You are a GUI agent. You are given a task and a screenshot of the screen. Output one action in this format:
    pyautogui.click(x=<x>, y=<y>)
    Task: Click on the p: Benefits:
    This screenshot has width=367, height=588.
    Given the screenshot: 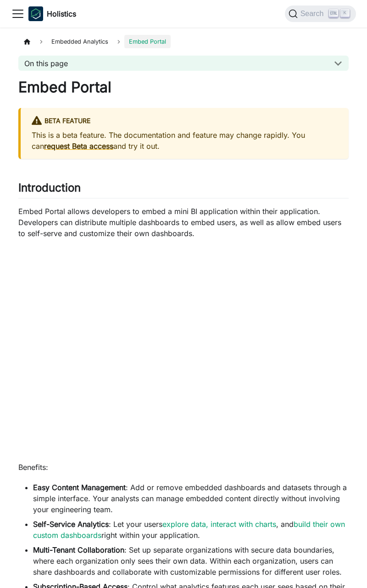 What is the action you would take?
    pyautogui.click(x=184, y=467)
    